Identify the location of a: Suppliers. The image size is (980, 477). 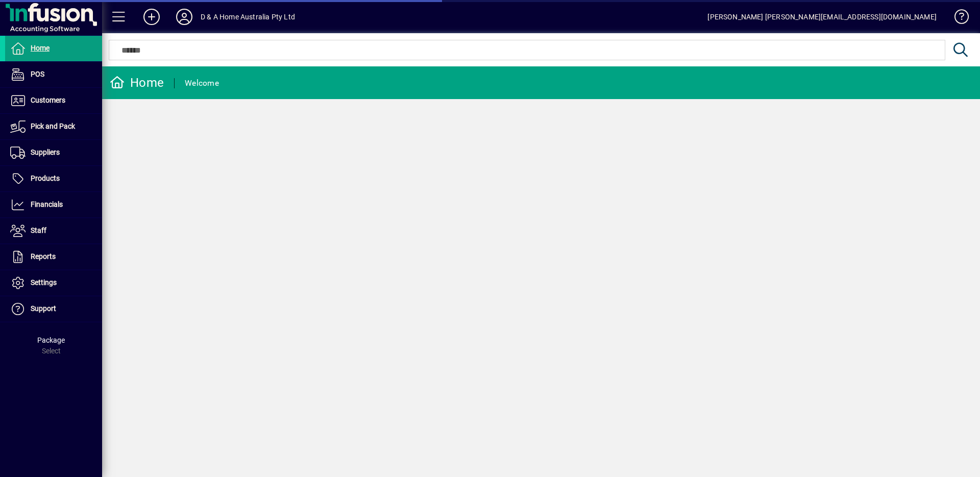
(54, 153).